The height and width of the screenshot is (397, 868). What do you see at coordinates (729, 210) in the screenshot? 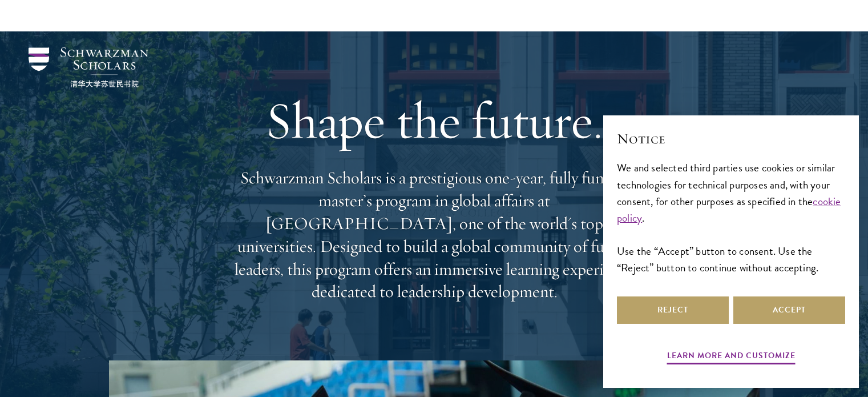
I see `a: cookie policy` at bounding box center [729, 210].